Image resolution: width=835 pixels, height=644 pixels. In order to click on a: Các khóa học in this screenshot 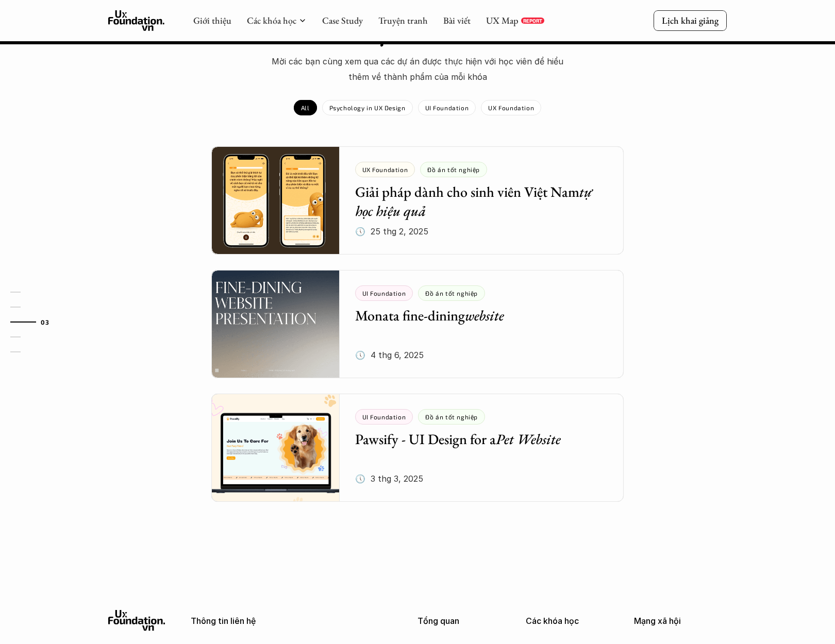, I will do `click(272, 20)`.